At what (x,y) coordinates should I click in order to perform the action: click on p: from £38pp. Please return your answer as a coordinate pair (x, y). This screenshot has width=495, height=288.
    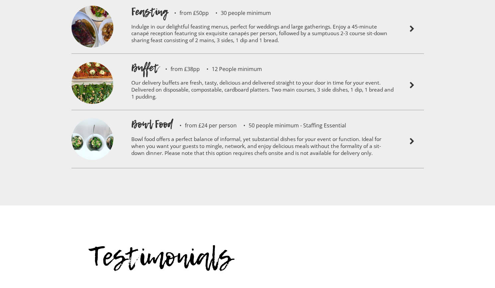
    Looking at the image, I should click on (179, 69).